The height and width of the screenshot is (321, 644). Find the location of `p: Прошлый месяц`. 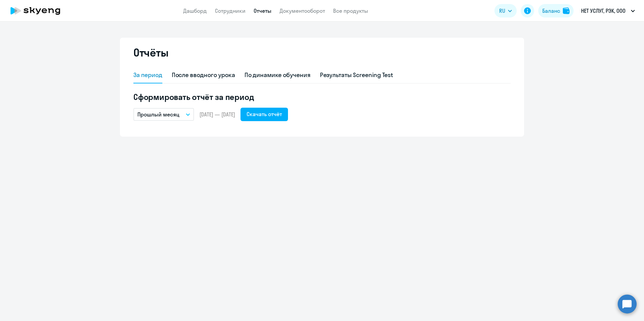

p: Прошлый месяц is located at coordinates (158, 114).